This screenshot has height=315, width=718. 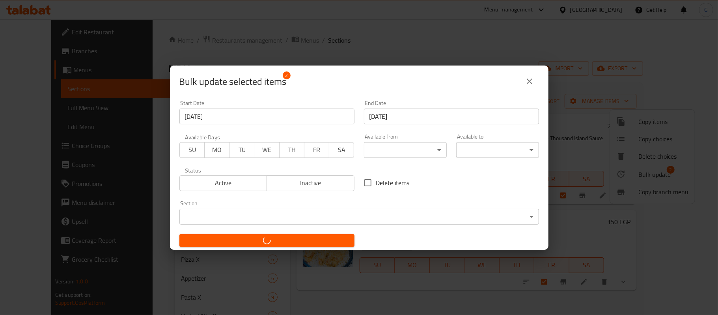 I want to click on button: Inactive, so click(x=310, y=183).